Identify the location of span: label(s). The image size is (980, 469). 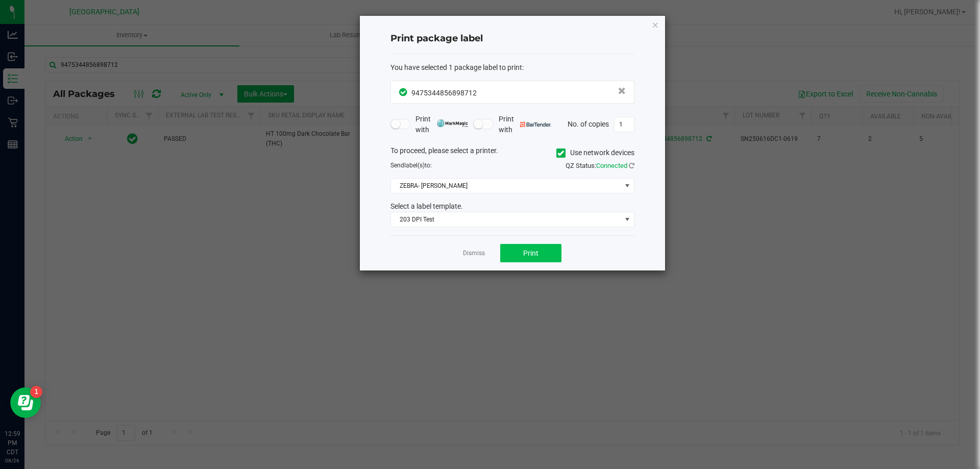
(415, 165).